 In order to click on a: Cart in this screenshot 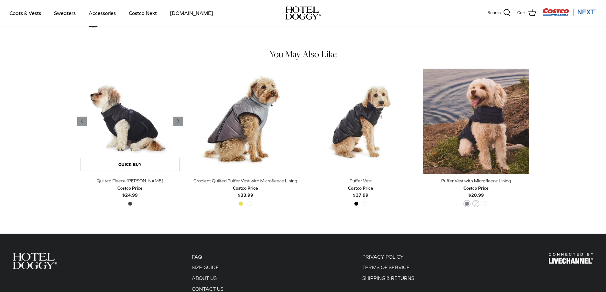, I will do `click(527, 13)`.